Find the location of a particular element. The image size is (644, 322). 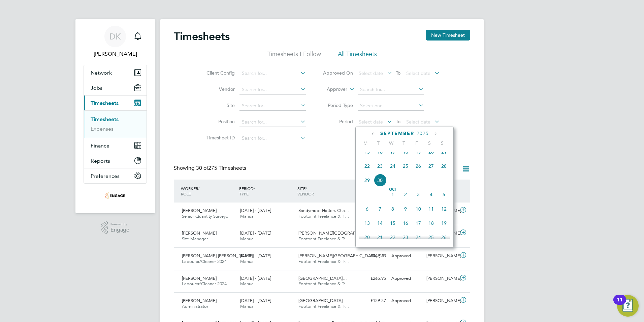

button: Jobs is located at coordinates (115, 88).